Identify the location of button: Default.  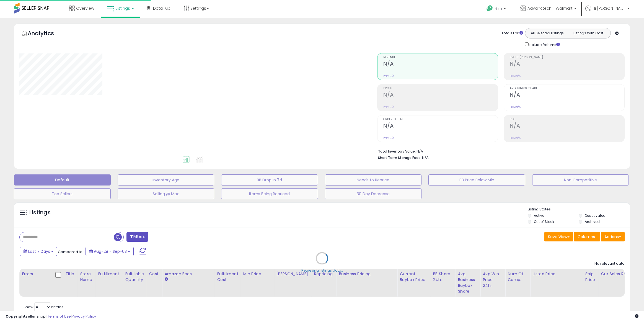
(62, 180).